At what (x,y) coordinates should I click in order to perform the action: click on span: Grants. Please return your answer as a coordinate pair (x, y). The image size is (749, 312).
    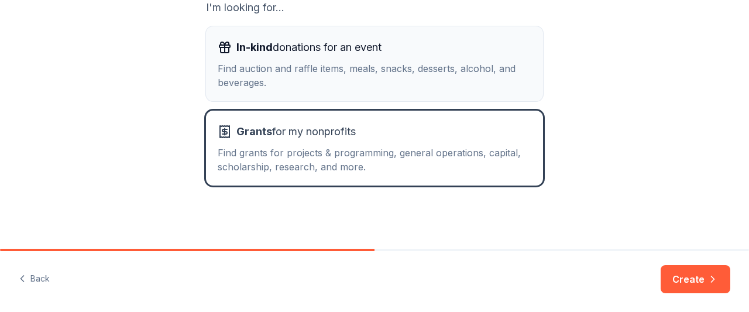
    Looking at the image, I should click on (254, 131).